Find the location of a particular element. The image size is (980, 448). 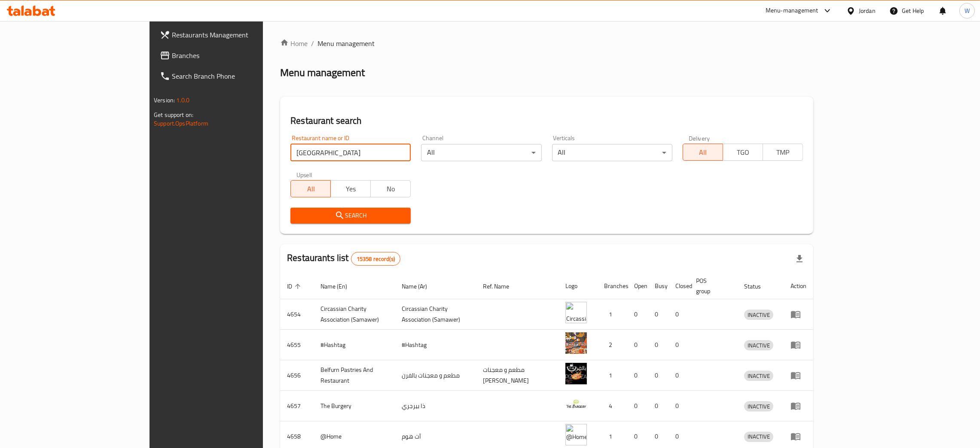

h2: Restaurant search is located at coordinates (547, 121).